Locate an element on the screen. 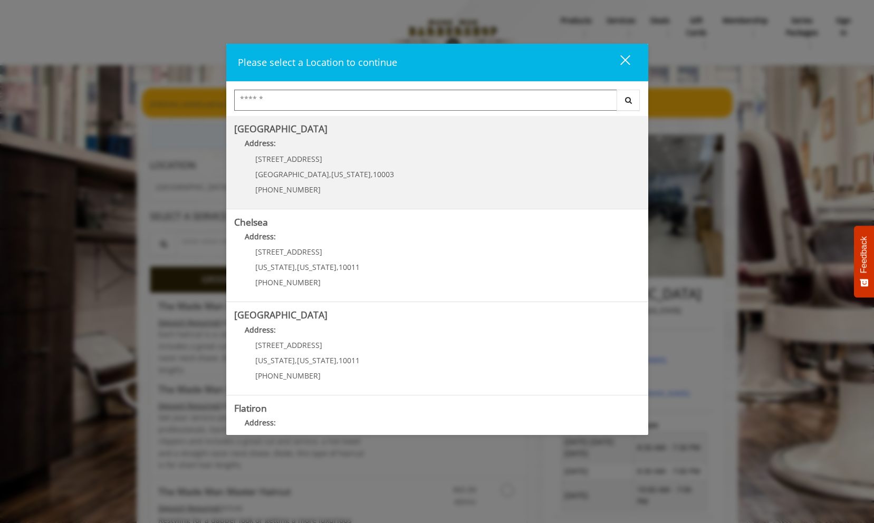  b: Flatiron is located at coordinates (251, 408).